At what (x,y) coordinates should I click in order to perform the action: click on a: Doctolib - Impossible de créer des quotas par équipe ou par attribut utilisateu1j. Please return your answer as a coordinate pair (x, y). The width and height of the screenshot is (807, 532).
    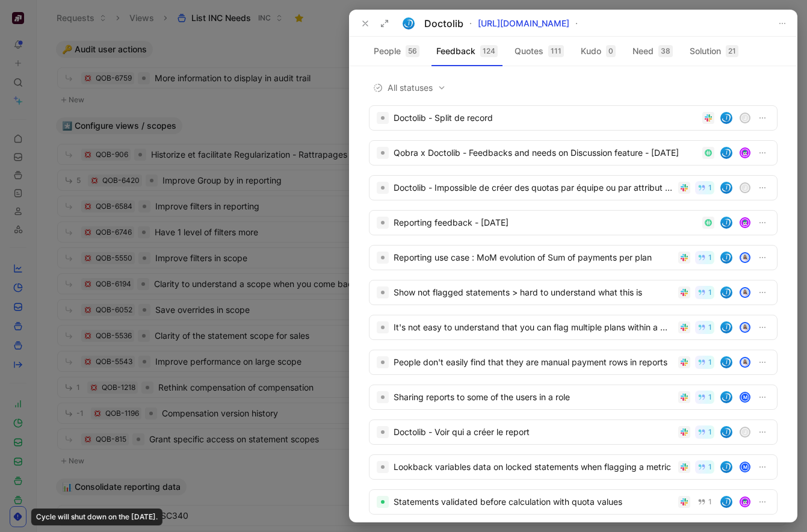
    Looking at the image, I should click on (573, 187).